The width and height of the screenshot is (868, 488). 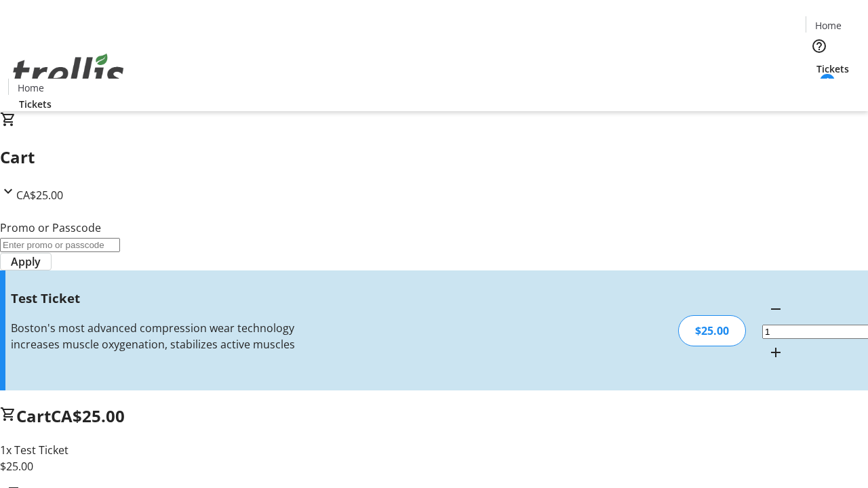 I want to click on button: Cart, so click(x=819, y=90).